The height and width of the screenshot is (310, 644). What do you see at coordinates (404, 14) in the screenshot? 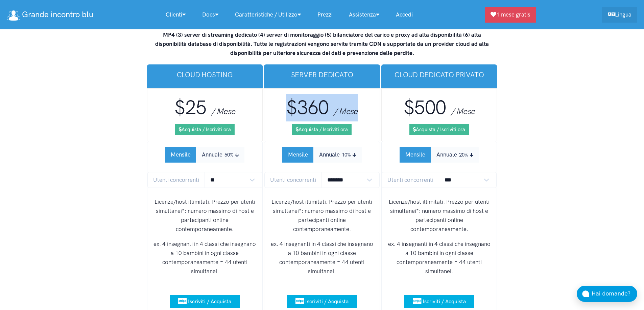
I see `a: Accedi` at bounding box center [404, 14].